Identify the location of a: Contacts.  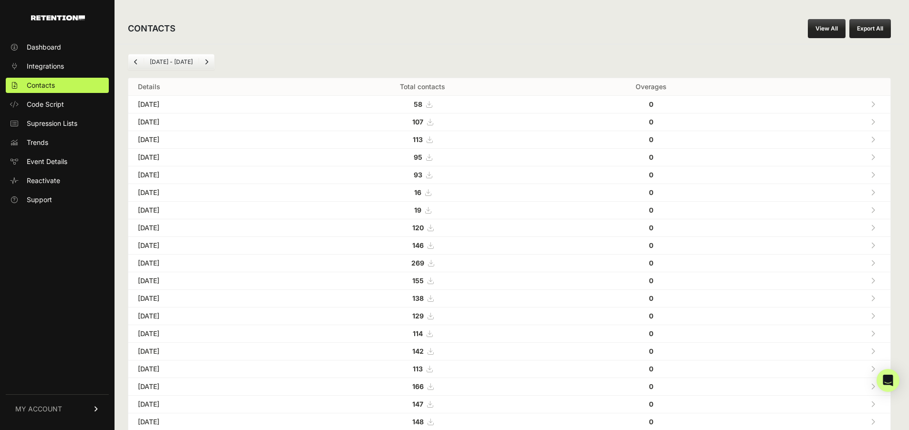
(57, 85).